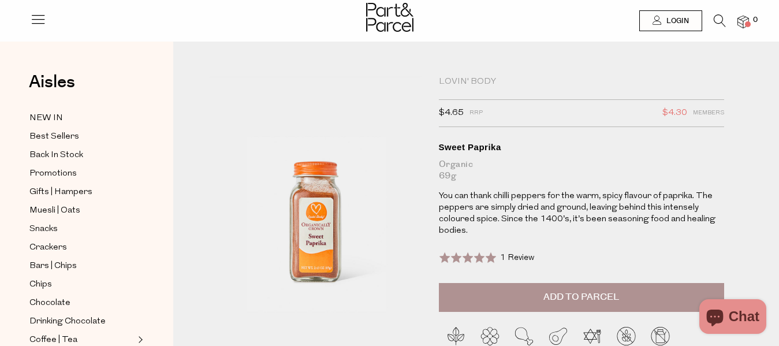  What do you see at coordinates (50, 303) in the screenshot?
I see `span: Chocolate` at bounding box center [50, 303].